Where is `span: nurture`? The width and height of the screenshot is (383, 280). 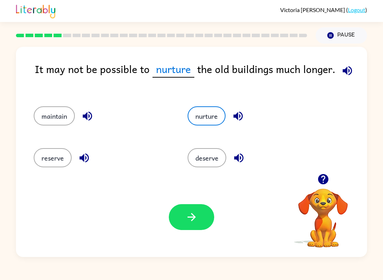
span: nurture is located at coordinates (173, 69).